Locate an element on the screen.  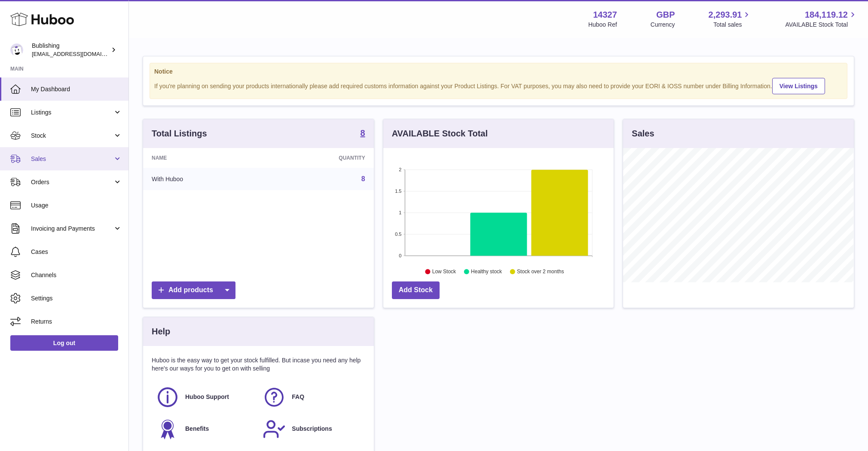
span: Sales is located at coordinates (72, 159).